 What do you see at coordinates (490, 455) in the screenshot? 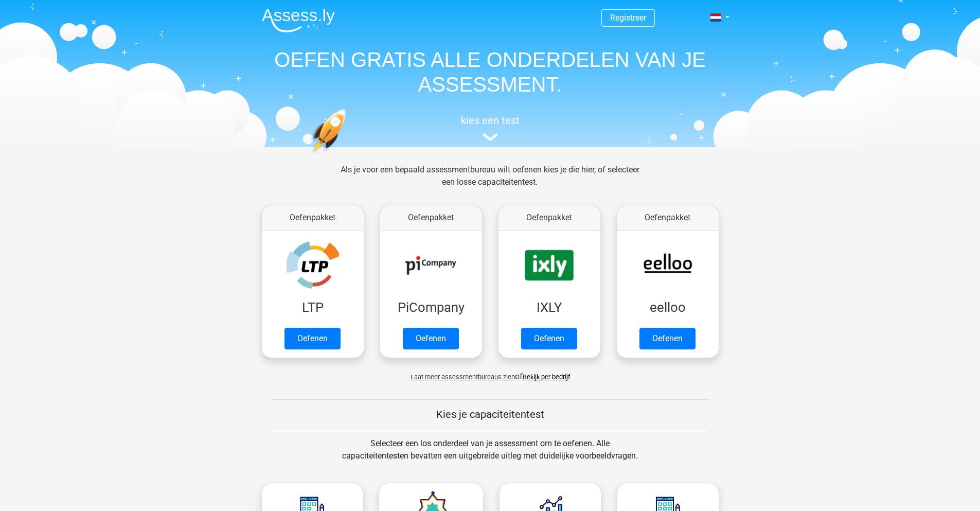
I see `div: Selecteer een los onderdeel van je assessment om te oefenen. Alle capaciteitentesten bevatten een...` at bounding box center [490, 455].